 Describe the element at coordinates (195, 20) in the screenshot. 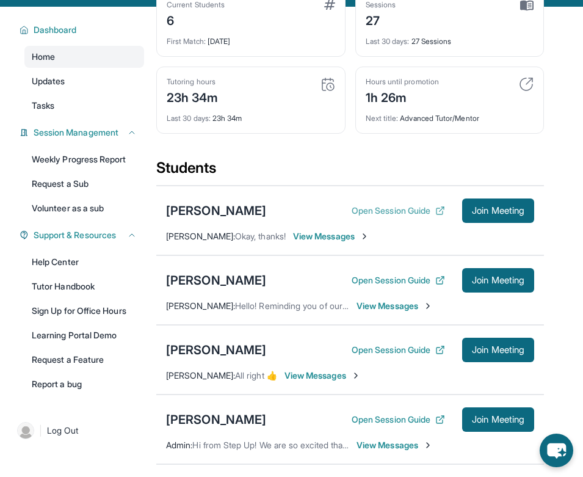

I see `div: 6` at that location.